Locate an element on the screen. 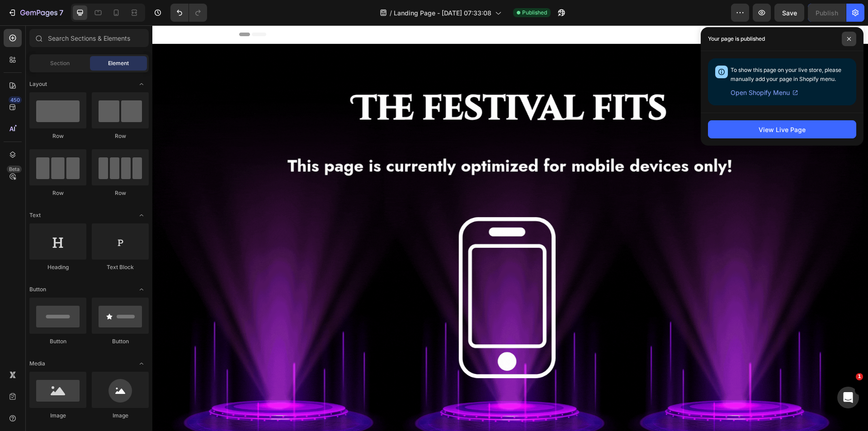  span: 1 is located at coordinates (860, 377).